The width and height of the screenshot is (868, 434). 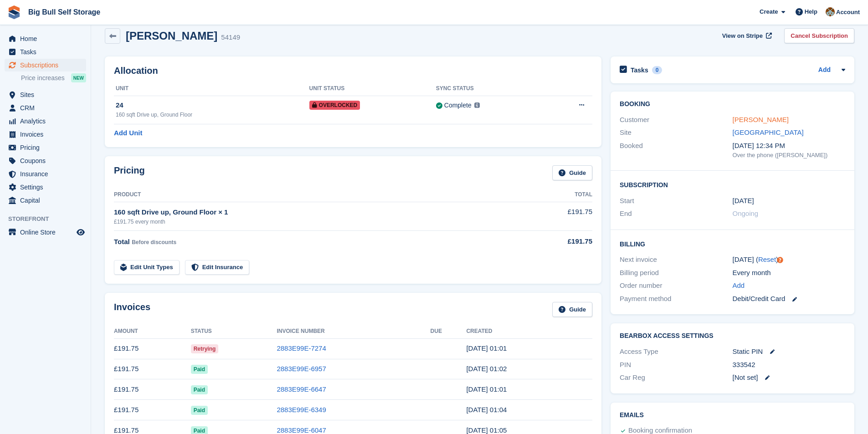 I want to click on span: Help, so click(x=811, y=12).